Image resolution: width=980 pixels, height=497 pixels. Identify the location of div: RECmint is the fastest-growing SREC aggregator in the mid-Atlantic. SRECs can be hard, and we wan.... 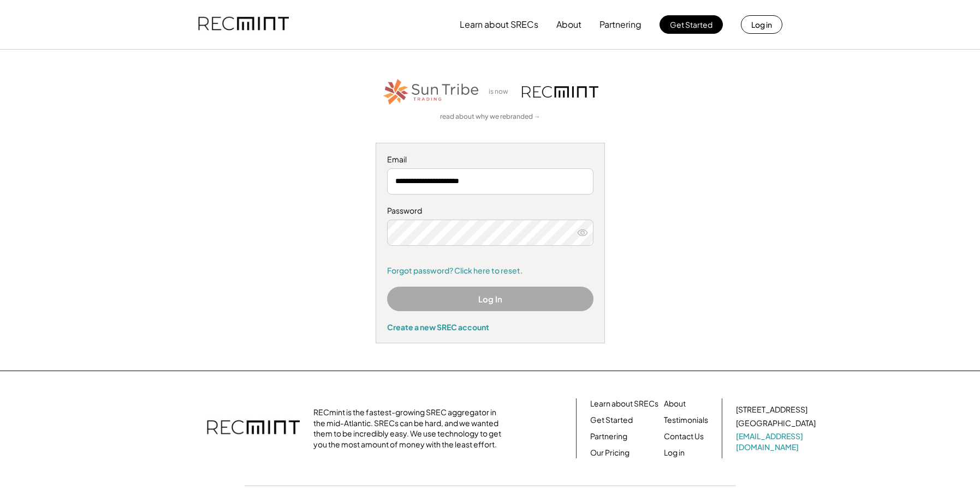
(410, 429).